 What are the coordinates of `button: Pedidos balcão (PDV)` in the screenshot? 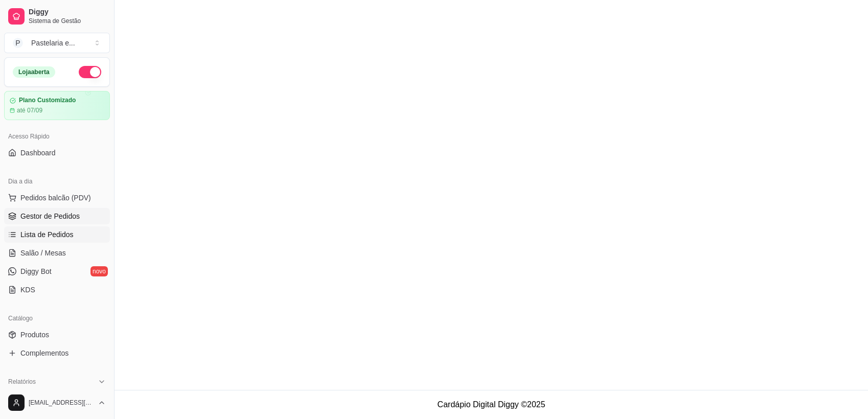 It's located at (56, 197).